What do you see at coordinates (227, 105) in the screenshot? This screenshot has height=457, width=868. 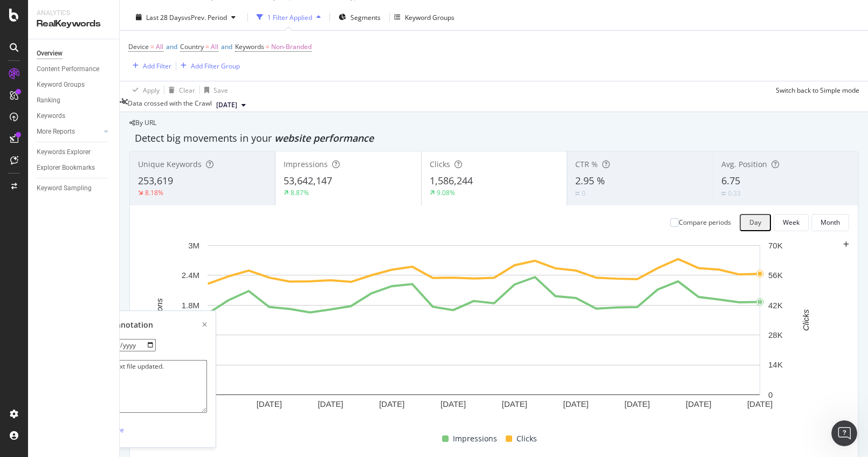 I see `span: 2025 Sep. 4th` at bounding box center [227, 105].